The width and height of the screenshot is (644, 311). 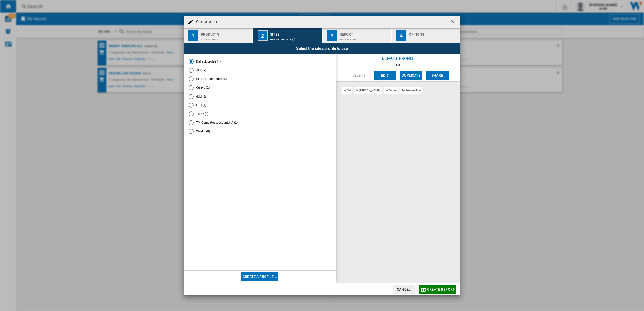 I want to click on div: Options, so click(x=434, y=33).